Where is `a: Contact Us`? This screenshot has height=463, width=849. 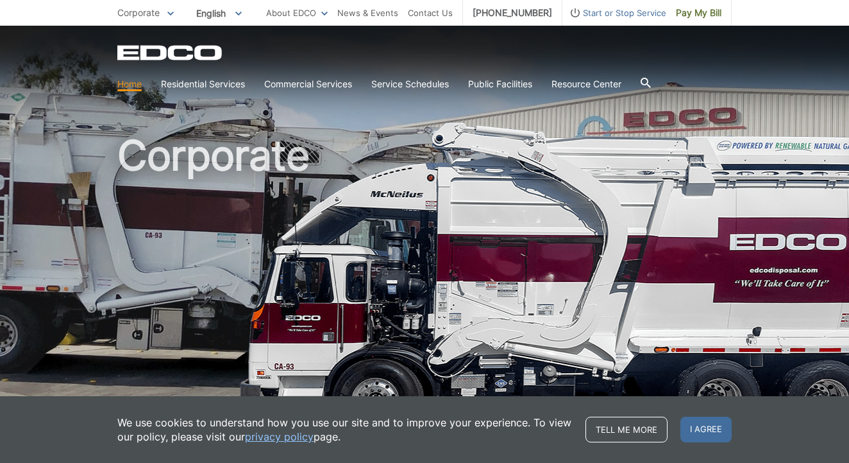
a: Contact Us is located at coordinates (430, 13).